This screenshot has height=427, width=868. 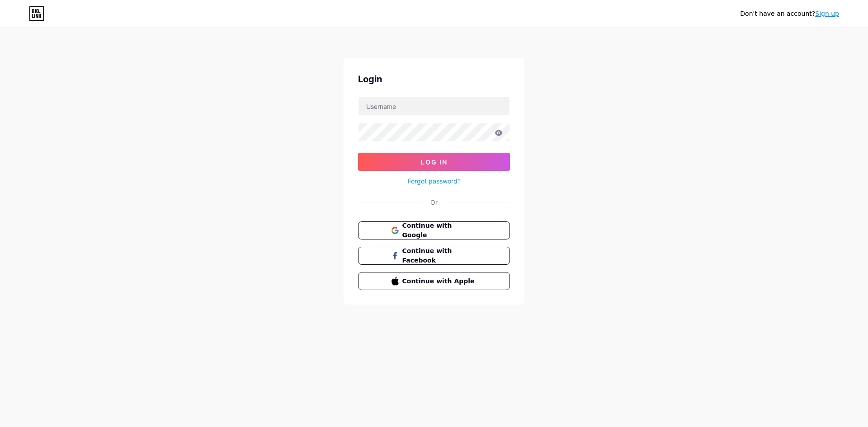 What do you see at coordinates (434, 231) in the screenshot?
I see `a: Continue with Google` at bounding box center [434, 231].